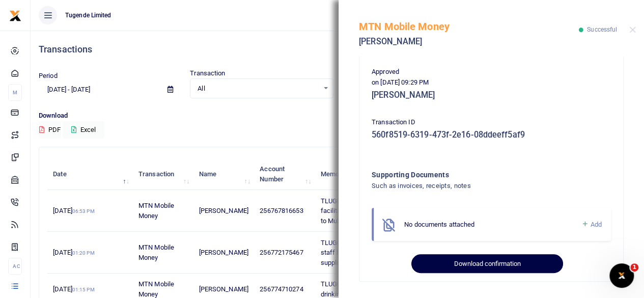 Image resolution: width=644 pixels, height=298 pixels. Describe the element at coordinates (15, 16) in the screenshot. I see `img: logo-small` at that location.